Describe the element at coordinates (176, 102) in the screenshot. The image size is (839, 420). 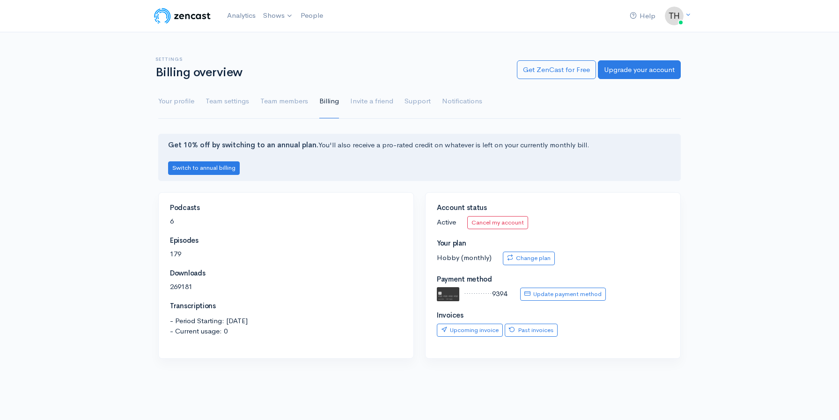
I see `a: Your profile` at that location.